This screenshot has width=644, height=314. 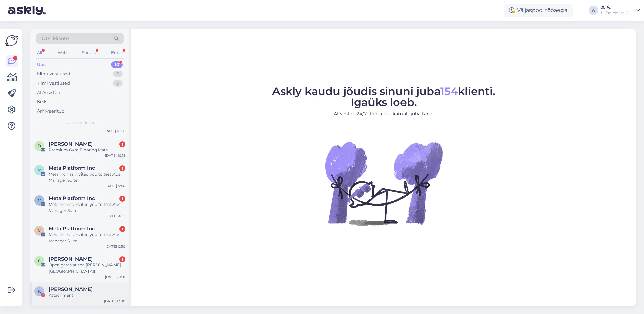 What do you see at coordinates (117, 65) in the screenshot?
I see `div: 10` at bounding box center [117, 65].